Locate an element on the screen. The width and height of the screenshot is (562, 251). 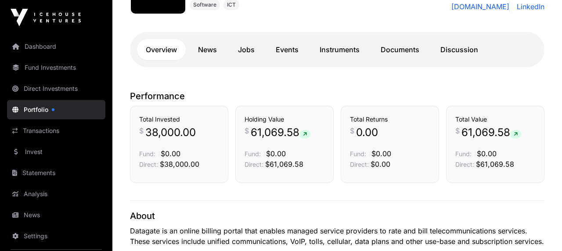
a: Direct Investments is located at coordinates (56, 89).